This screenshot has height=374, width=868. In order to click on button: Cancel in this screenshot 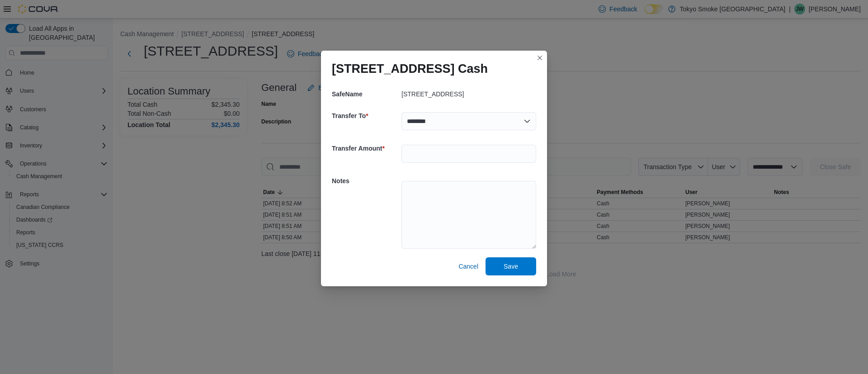, I will do `click(468, 266)`.